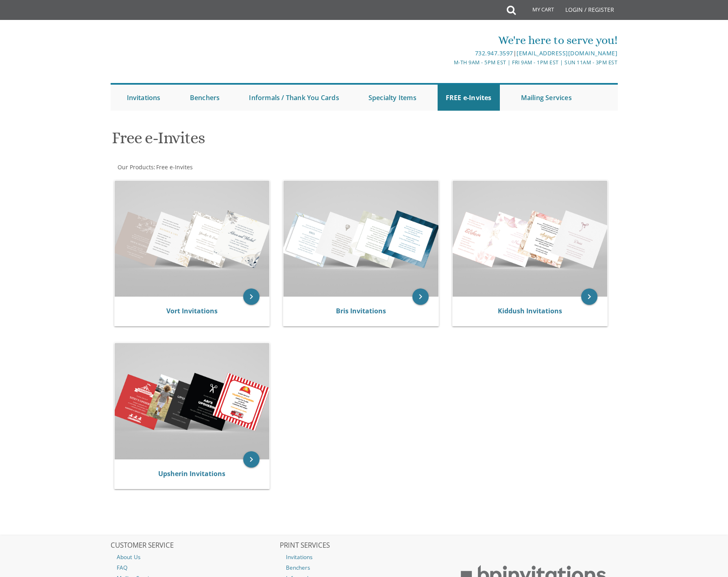 The width and height of the screenshot is (728, 577). I want to click on img: Vort Invitations, so click(192, 238).